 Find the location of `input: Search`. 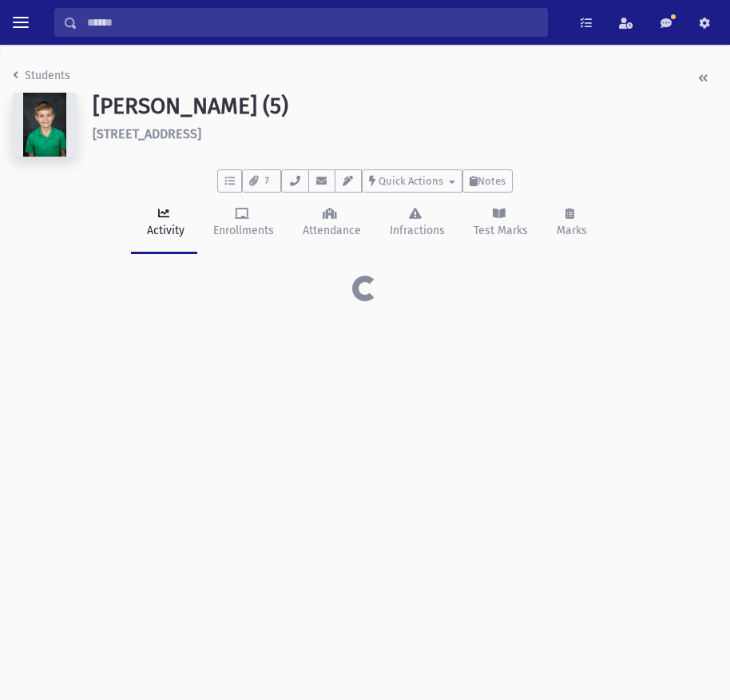

input: Search is located at coordinates (312, 23).